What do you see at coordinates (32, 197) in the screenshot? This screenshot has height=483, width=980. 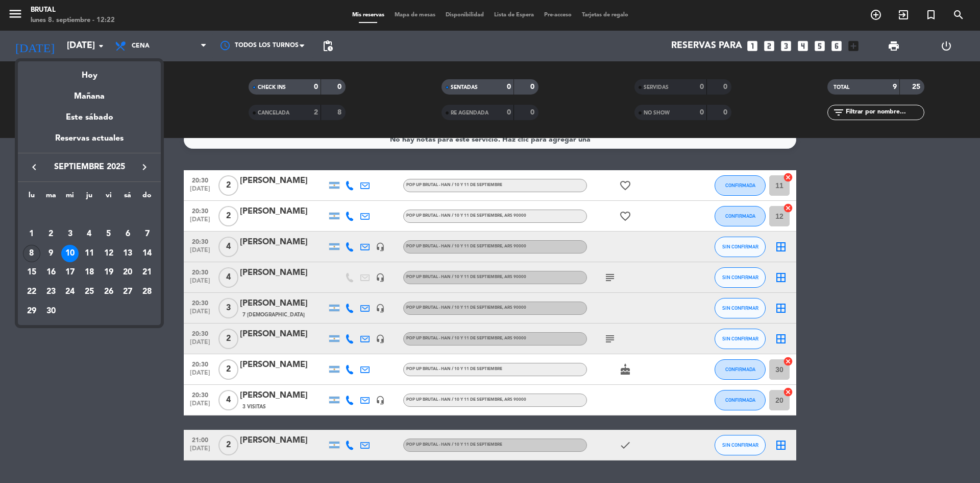 I see `th: lunes` at bounding box center [32, 197].